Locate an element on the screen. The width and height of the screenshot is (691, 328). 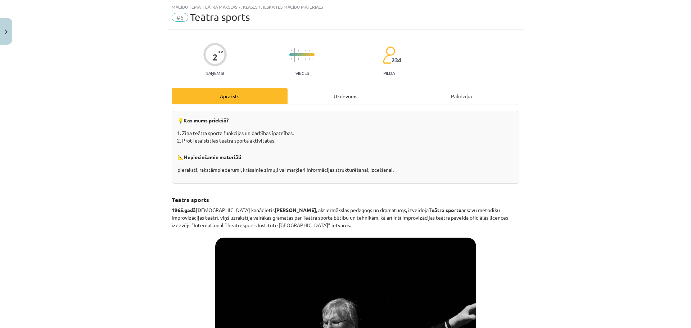
strong: Kas mums priekšā? is located at coordinates (206, 120).